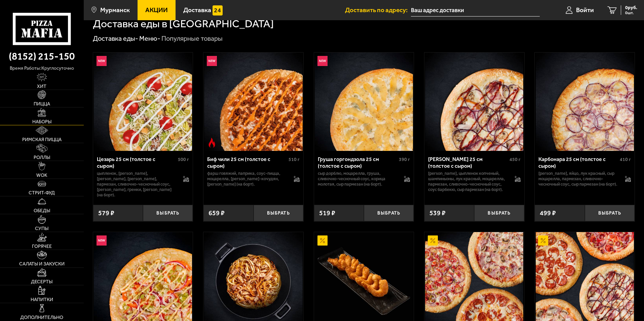 Image resolution: width=644 pixels, height=321 pixels. Describe the element at coordinates (218, 10) in the screenshot. I see `img: 15daf4d41897b9f0e9f617042186c801.svg` at that location.